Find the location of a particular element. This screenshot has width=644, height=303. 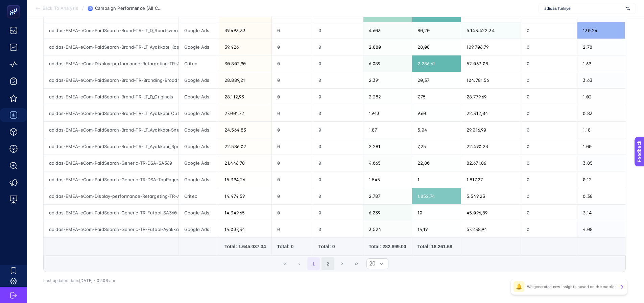

div: 1,69 is located at coordinates (601, 64).